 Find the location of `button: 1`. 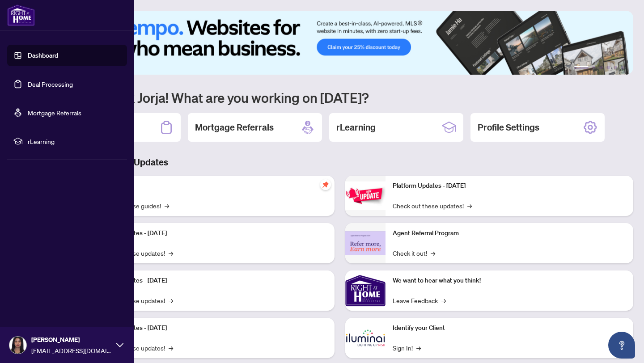

button: 1 is located at coordinates (582, 68).